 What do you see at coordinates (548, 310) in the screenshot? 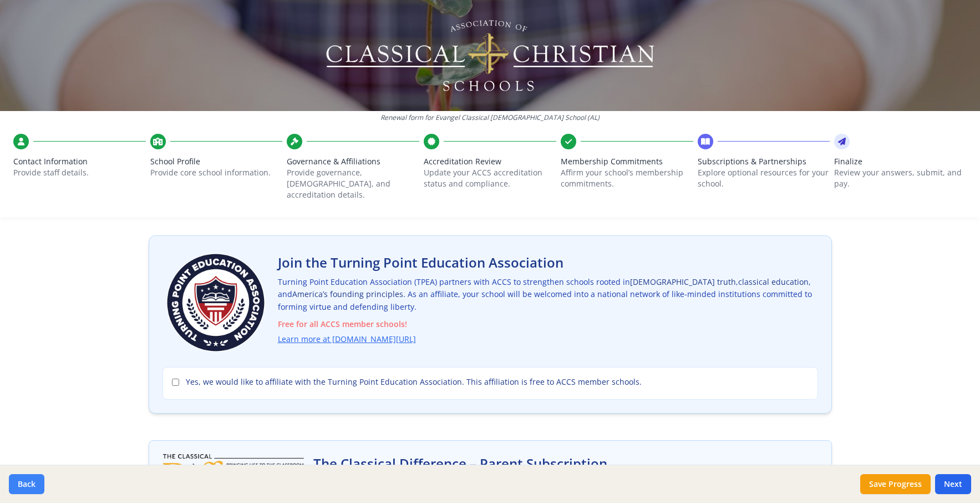
I see `p: Turning Point Education Association (TPEA) partners with ACCS to strengthen schools rooted in , ,...` at bounding box center [548, 310].